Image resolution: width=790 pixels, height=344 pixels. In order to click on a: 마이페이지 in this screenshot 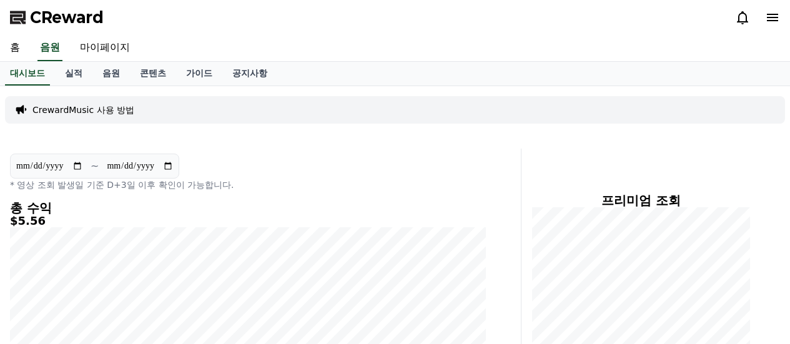, I will do `click(105, 48)`.